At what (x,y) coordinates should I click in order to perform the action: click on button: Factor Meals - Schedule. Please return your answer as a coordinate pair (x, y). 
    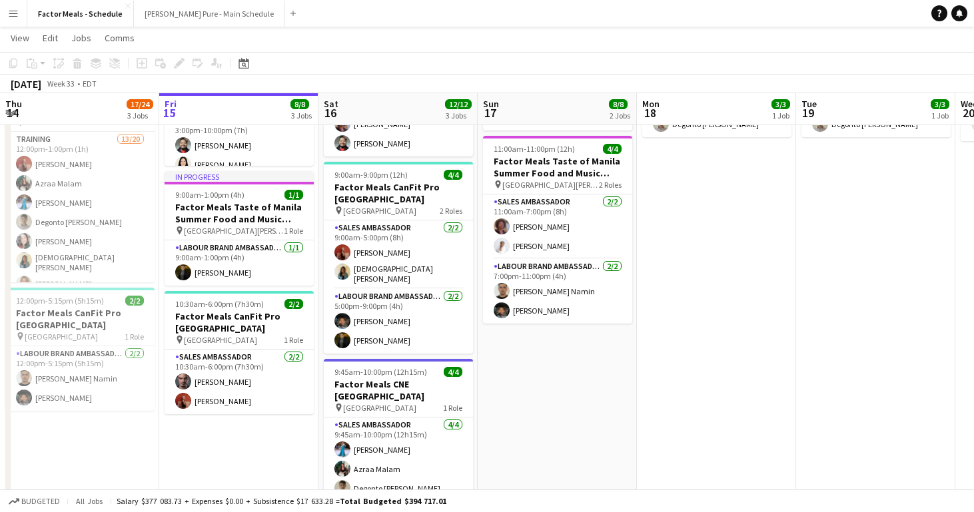
    Looking at the image, I should click on (81, 13).